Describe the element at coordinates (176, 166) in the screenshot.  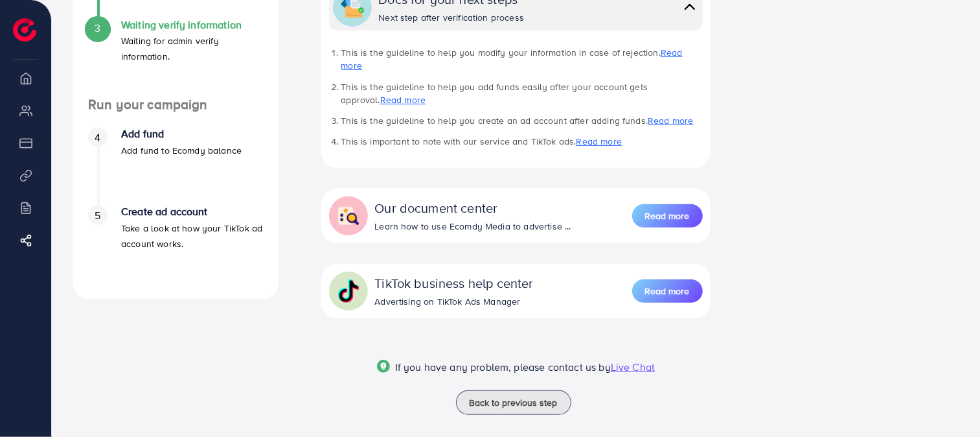
I see `li: Add fund` at that location.